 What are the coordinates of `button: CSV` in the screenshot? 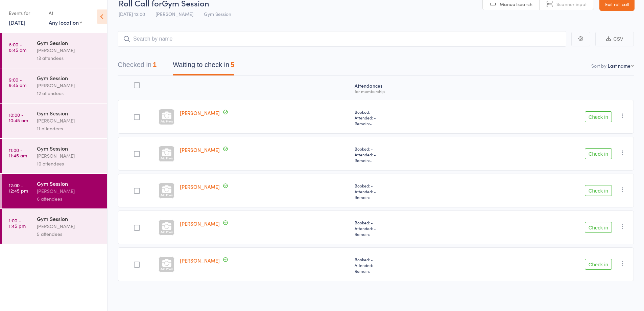 It's located at (614, 39).